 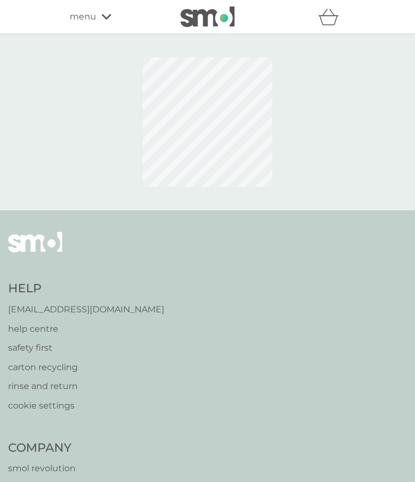 I want to click on p: smol revolution, so click(x=66, y=468).